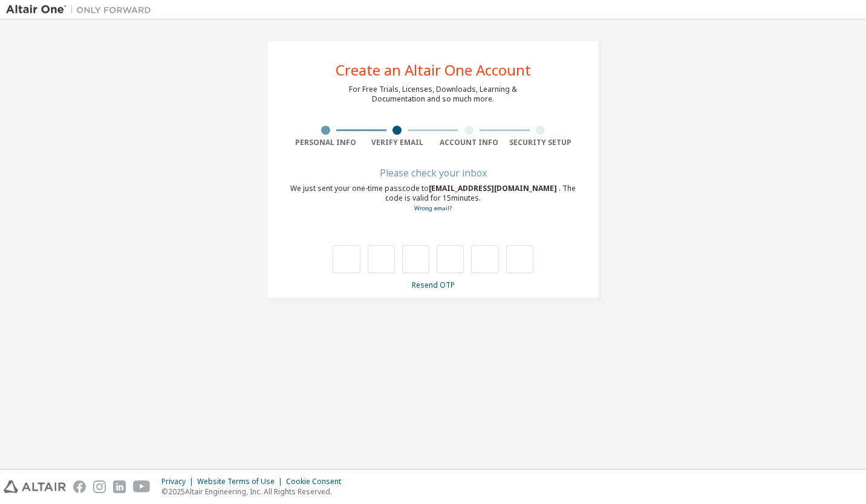 Image resolution: width=866 pixels, height=504 pixels. Describe the element at coordinates (241, 482) in the screenshot. I see `div: Website Terms of Use` at that location.